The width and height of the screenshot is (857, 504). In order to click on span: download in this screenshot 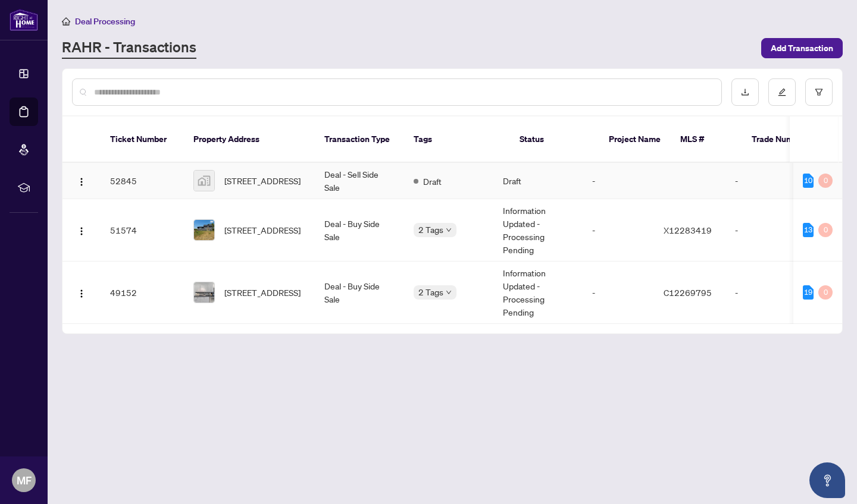, I will do `click(745, 92)`.